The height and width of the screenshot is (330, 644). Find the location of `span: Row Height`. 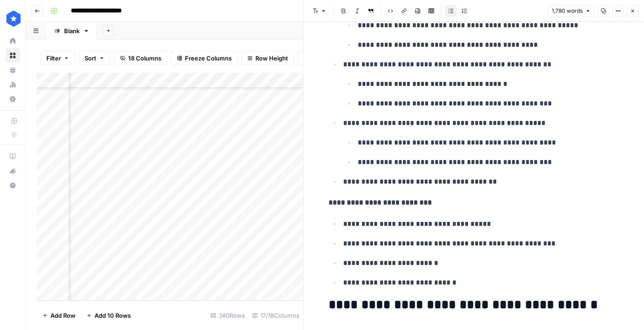

span: Row Height is located at coordinates (272, 58).